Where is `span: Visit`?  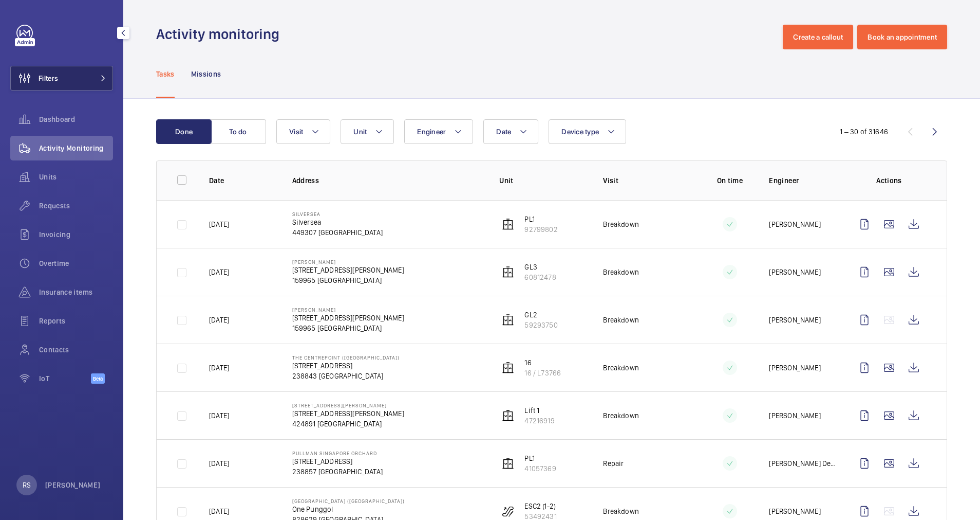
span: Visit is located at coordinates (296, 131).